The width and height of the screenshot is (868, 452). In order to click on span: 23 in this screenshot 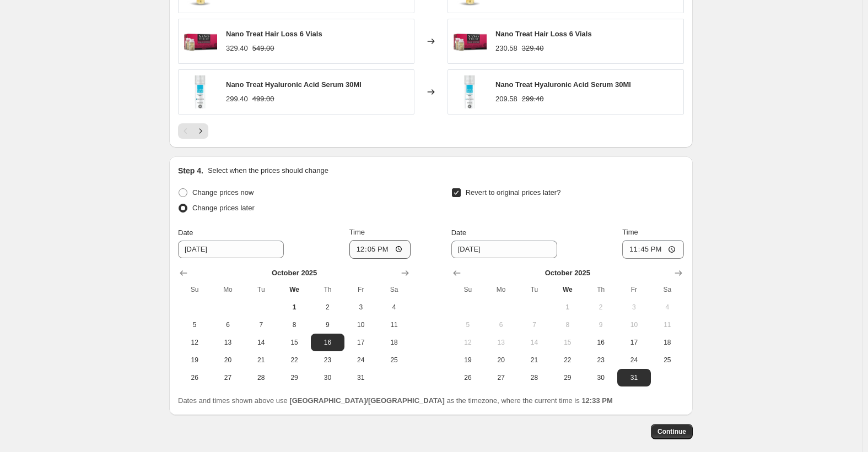, I will do `click(327, 360)`.